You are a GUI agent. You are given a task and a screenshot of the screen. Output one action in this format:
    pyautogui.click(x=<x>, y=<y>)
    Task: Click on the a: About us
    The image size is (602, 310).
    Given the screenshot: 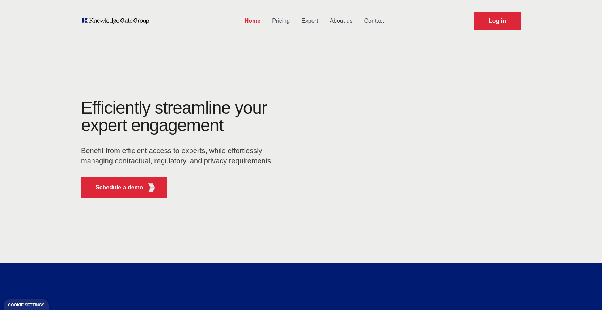 What is the action you would take?
    pyautogui.click(x=341, y=21)
    